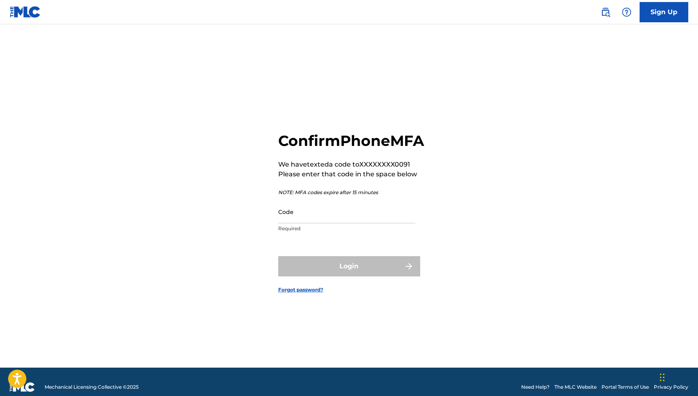 This screenshot has width=698, height=396. What do you see at coordinates (300, 290) in the screenshot?
I see `a: Forgot password?` at bounding box center [300, 290].